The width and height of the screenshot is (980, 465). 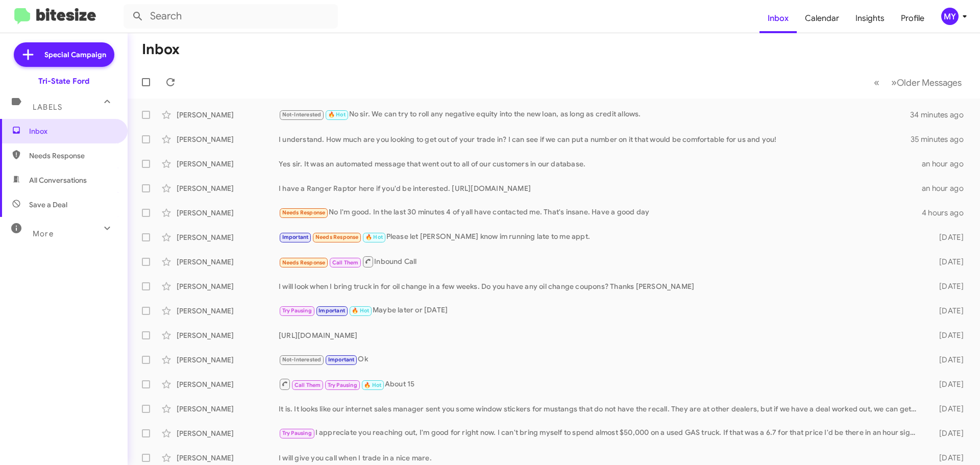 What do you see at coordinates (941, 140) in the screenshot?
I see `div: 35 minutes ago` at bounding box center [941, 140].